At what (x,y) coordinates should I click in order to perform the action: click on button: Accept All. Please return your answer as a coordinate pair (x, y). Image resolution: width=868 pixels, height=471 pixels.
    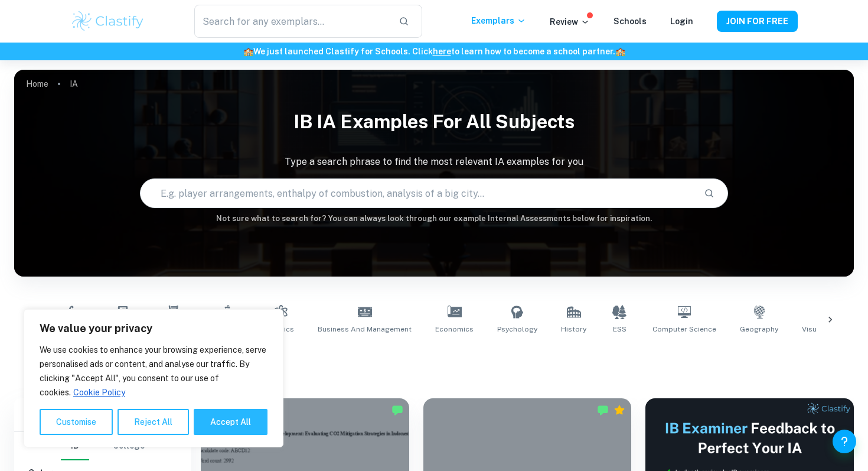
    Looking at the image, I should click on (230, 422).